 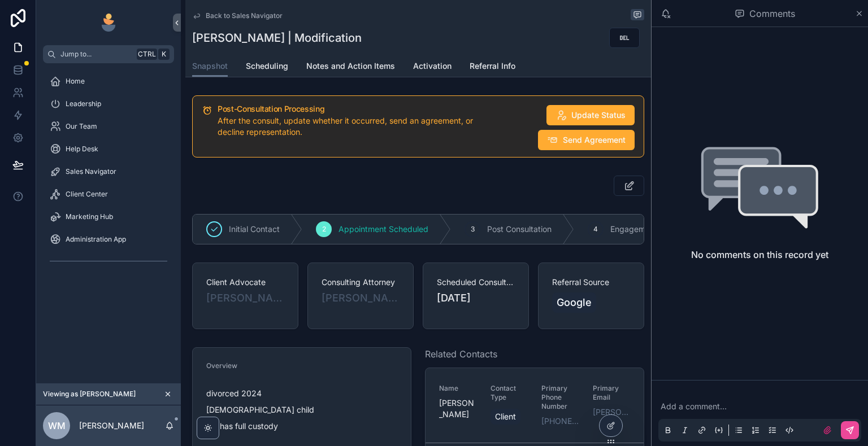 What do you see at coordinates (302, 426) in the screenshot?
I see `p: OP has full custody` at bounding box center [302, 426].